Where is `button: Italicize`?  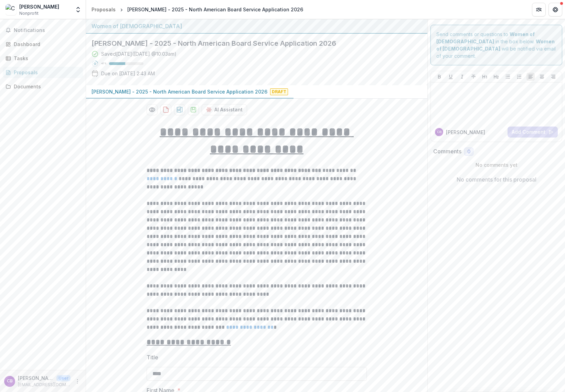 button: Italicize is located at coordinates (462, 77).